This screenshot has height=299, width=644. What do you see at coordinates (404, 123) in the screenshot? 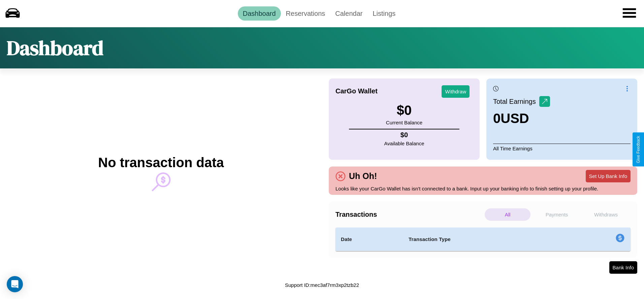
I see `p: Current Balance` at bounding box center [404, 123].